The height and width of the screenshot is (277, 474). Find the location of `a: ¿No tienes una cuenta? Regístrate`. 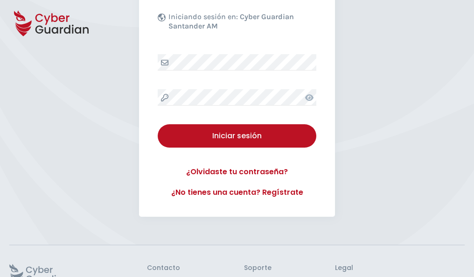

a: ¿No tienes una cuenta? Regístrate is located at coordinates (237, 192).